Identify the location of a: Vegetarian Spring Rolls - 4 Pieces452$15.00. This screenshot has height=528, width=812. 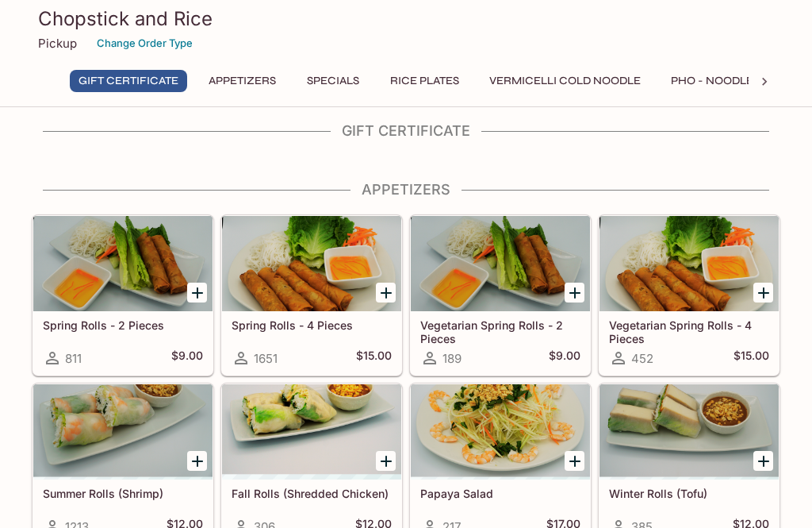
(690, 296).